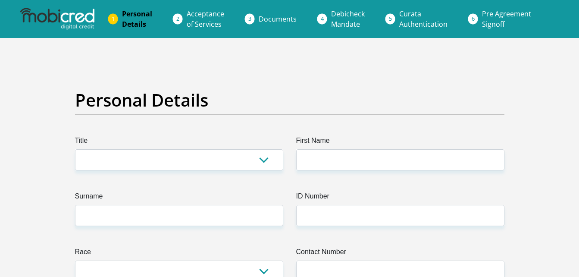 The height and width of the screenshot is (277, 579). I want to click on span: Curata Authentication, so click(424, 19).